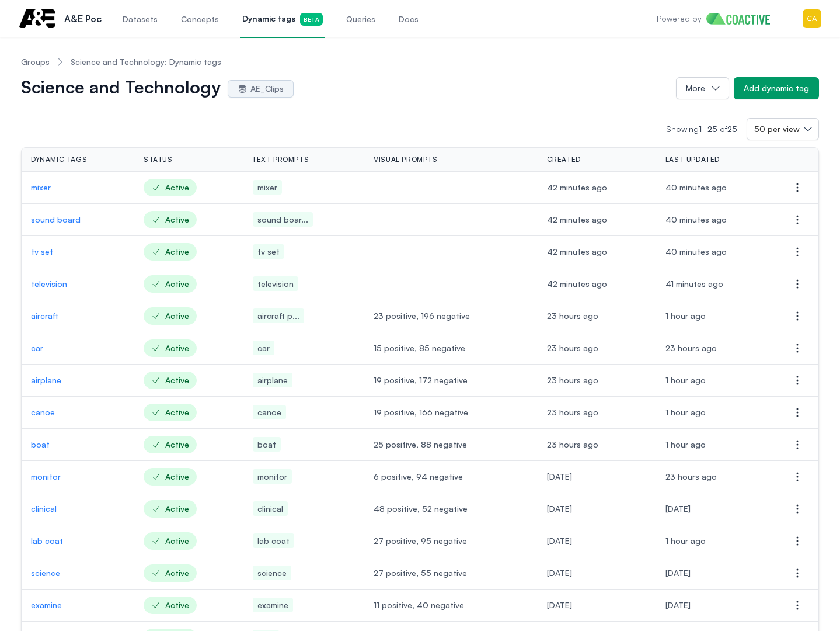 The height and width of the screenshot is (631, 840). What do you see at coordinates (702, 88) in the screenshot?
I see `button: More` at bounding box center [702, 88].